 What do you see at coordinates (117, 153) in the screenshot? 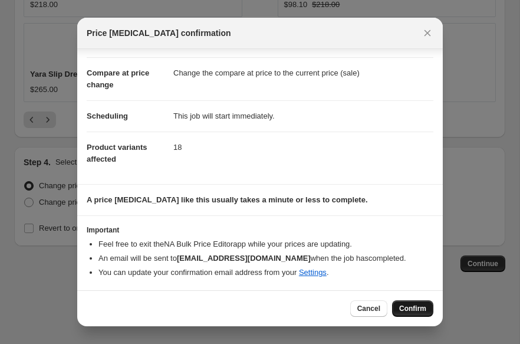
I see `span: Product variants affected` at bounding box center [117, 153].